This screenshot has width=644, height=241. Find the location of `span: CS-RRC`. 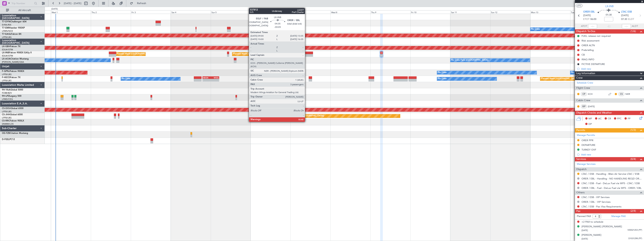

span: CS-RRC is located at coordinates (6, 121).